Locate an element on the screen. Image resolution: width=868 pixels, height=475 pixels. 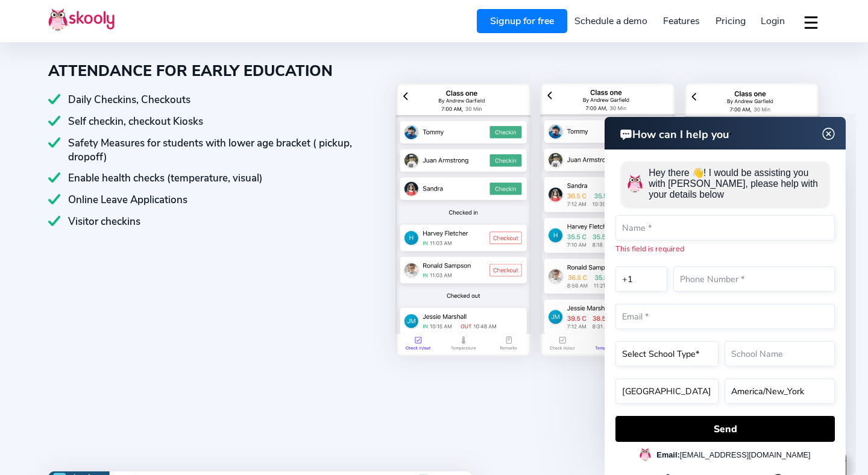
a: Signup for free is located at coordinates (522, 21).